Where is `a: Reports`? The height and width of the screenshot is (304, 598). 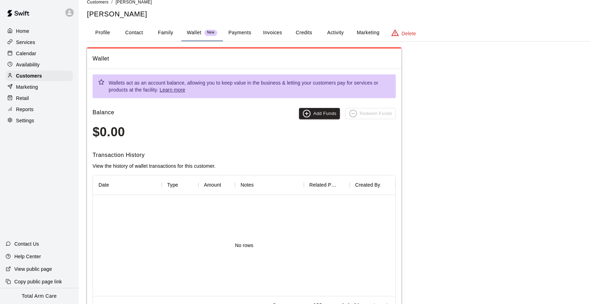
a: Reports is located at coordinates (39, 109).